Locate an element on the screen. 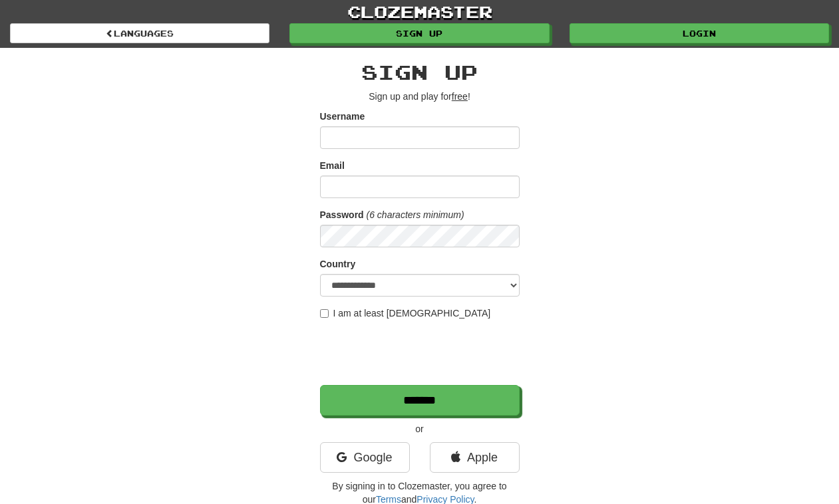 The width and height of the screenshot is (839, 504). label: Country is located at coordinates (338, 264).